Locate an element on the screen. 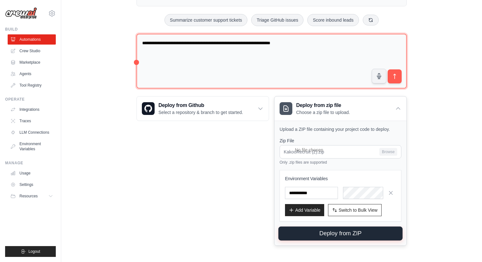  button: Resources is located at coordinates (32, 196).